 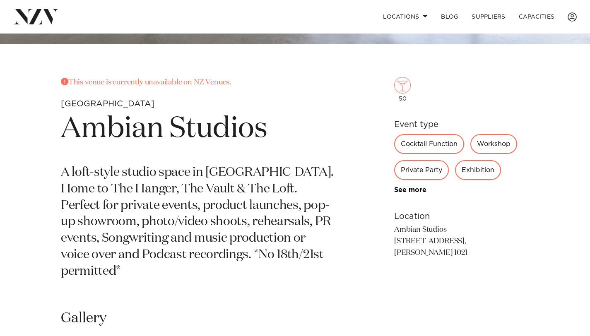 I want to click on div: Workshop, so click(x=493, y=144).